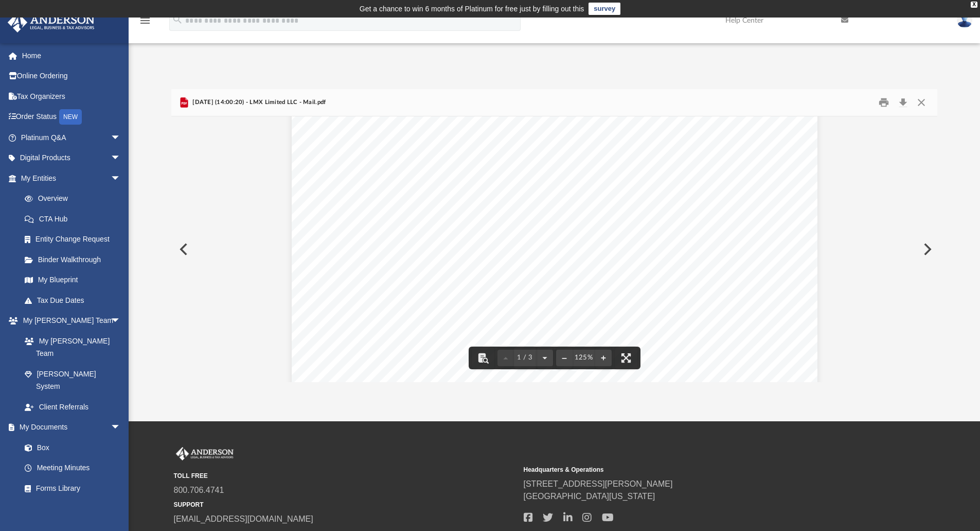 Image resolution: width=980 pixels, height=531 pixels. What do you see at coordinates (69, 427) in the screenshot?
I see `a: My Documentsarrow_drop_down` at bounding box center [69, 427].